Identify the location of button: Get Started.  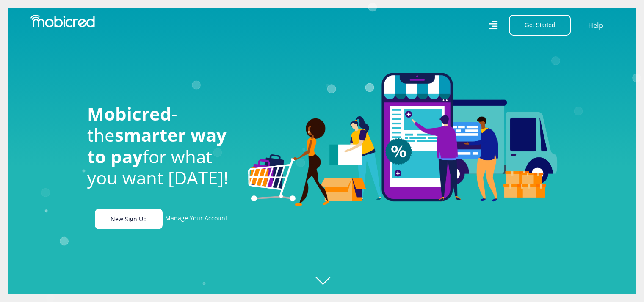
(540, 25).